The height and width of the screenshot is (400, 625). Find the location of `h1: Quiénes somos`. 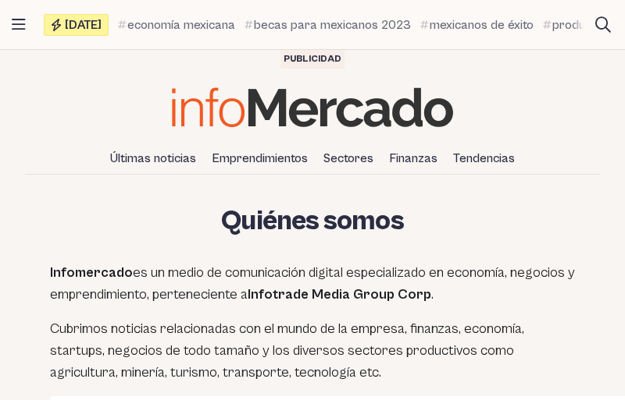

h1: Quiénes somos is located at coordinates (312, 222).